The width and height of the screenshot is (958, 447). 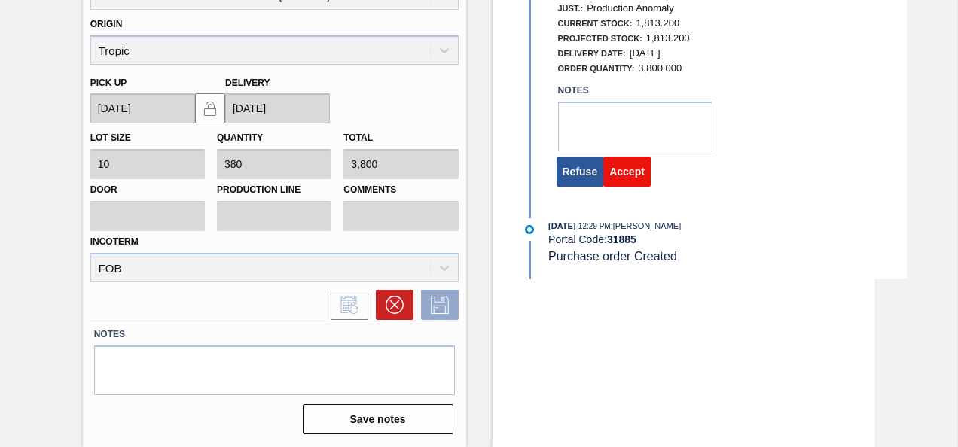 I want to click on label: Door, so click(x=148, y=190).